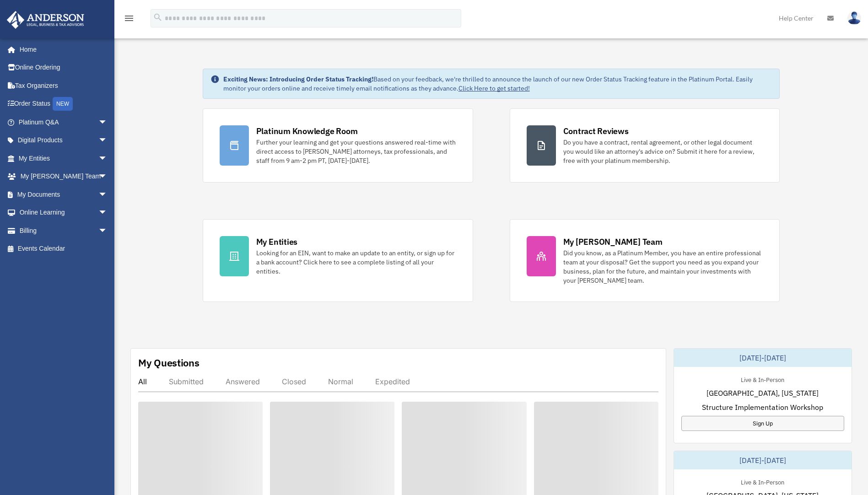 The width and height of the screenshot is (868, 495). What do you see at coordinates (64, 140) in the screenshot?
I see `a: Digital Productsarrow_drop_down` at bounding box center [64, 140].